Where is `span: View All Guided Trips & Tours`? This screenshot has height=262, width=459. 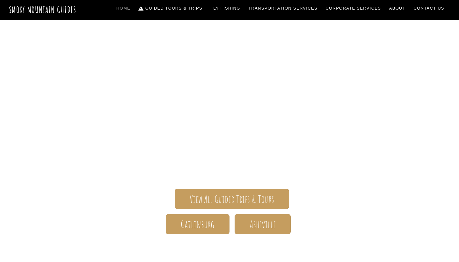 span: View All Guided Trips & Tours is located at coordinates (232, 199).